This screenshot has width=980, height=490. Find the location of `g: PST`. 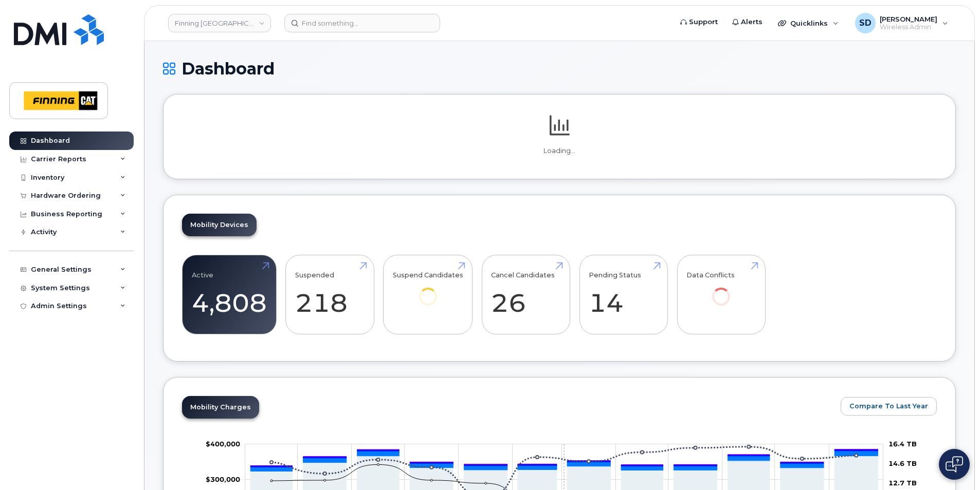

g: PST is located at coordinates (564, 458).